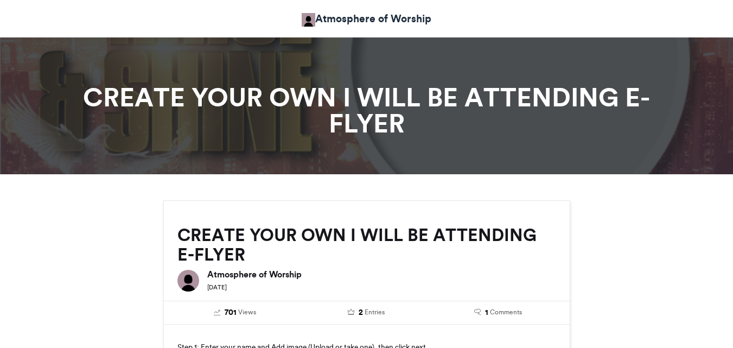 The height and width of the screenshot is (348, 733). What do you see at coordinates (374, 312) in the screenshot?
I see `span: Entries` at bounding box center [374, 312].